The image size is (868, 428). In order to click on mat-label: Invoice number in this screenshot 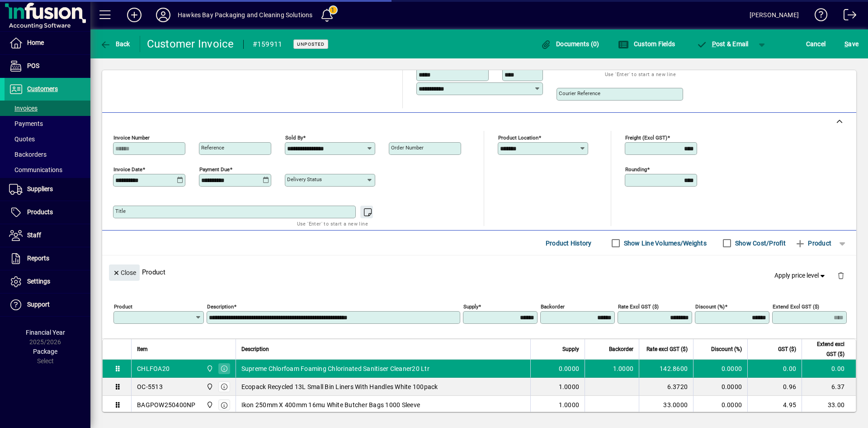, I will do `click(132, 138)`.